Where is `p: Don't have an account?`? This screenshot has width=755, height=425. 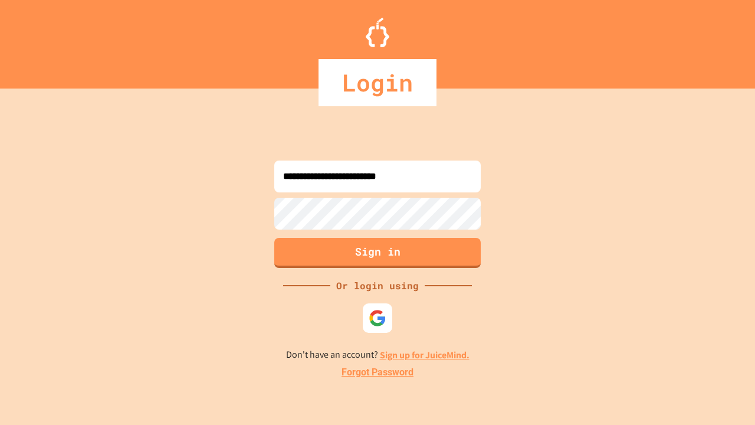 p: Don't have an account? is located at coordinates (377, 354).